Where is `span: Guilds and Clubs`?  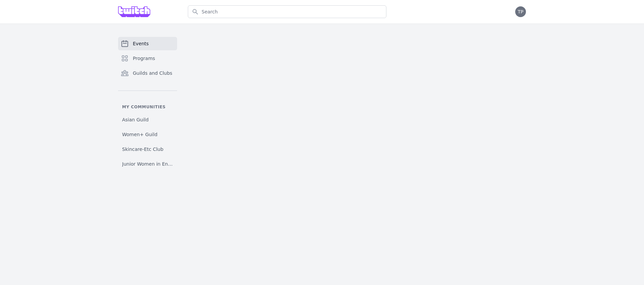 span: Guilds and Clubs is located at coordinates (153, 73).